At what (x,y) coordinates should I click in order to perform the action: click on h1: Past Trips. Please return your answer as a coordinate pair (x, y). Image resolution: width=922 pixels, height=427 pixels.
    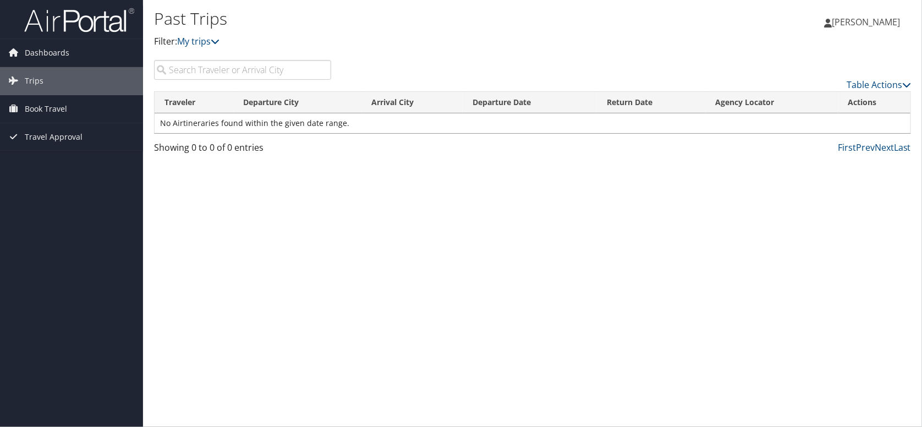
    Looking at the image, I should click on (406, 19).